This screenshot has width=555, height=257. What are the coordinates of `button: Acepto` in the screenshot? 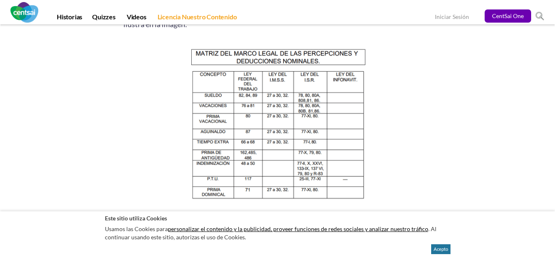 It's located at (441, 249).